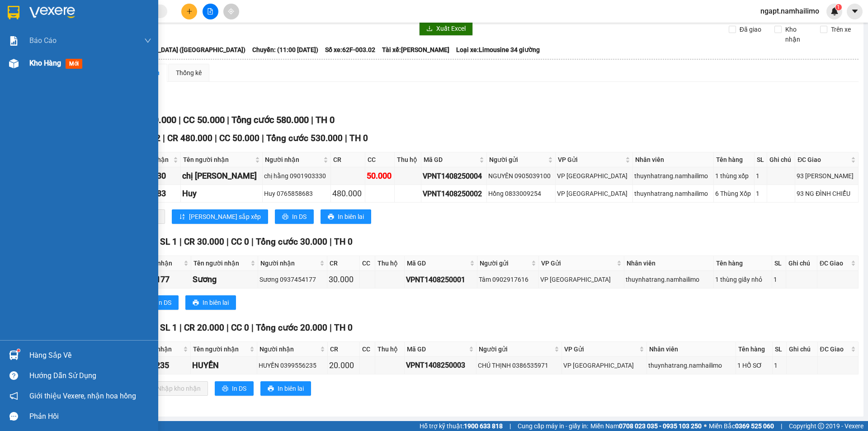 The width and height of the screenshot is (868, 431). What do you see at coordinates (83, 395) in the screenshot?
I see `span: Giới thiệu Vexere, nhận hoa hồng` at bounding box center [83, 395].